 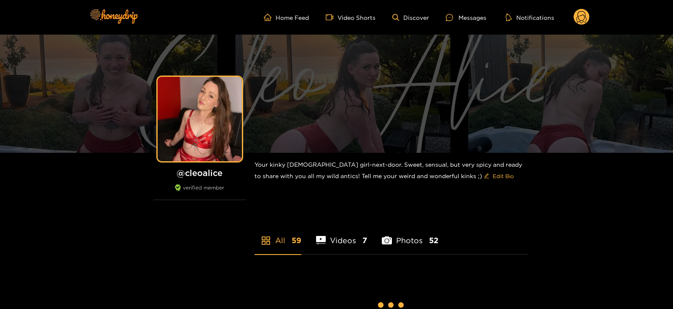 I want to click on li: Videos, so click(x=342, y=235).